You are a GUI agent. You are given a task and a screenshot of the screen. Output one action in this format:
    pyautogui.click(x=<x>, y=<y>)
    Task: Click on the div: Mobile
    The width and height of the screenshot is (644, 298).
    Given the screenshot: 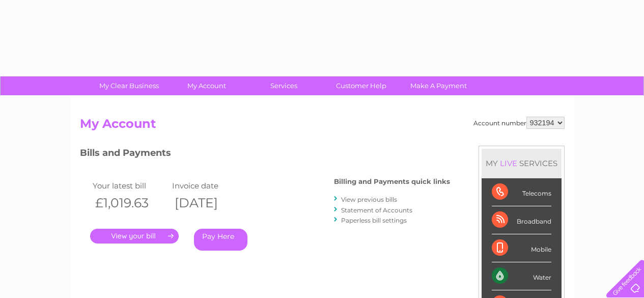 What is the action you would take?
    pyautogui.click(x=521, y=248)
    